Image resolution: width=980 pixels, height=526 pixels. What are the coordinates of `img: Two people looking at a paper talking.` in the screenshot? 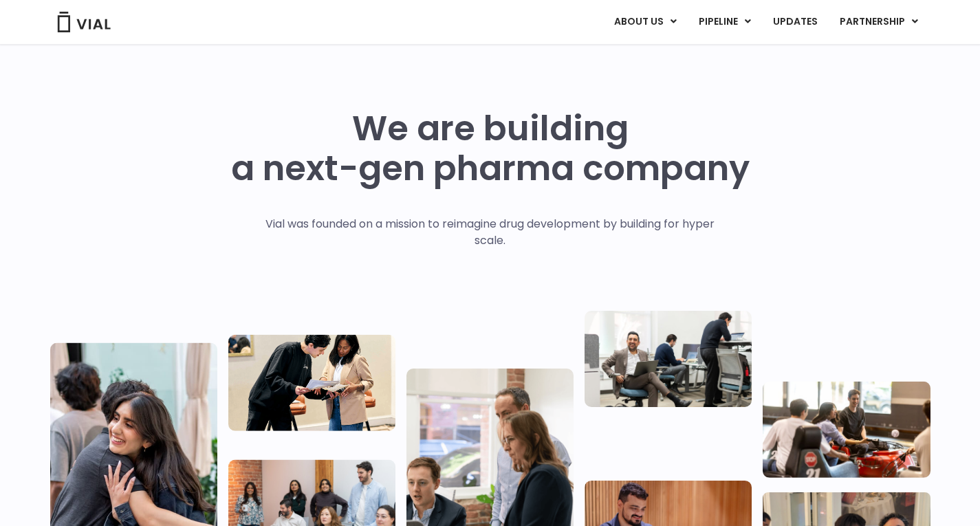 It's located at (312, 382).